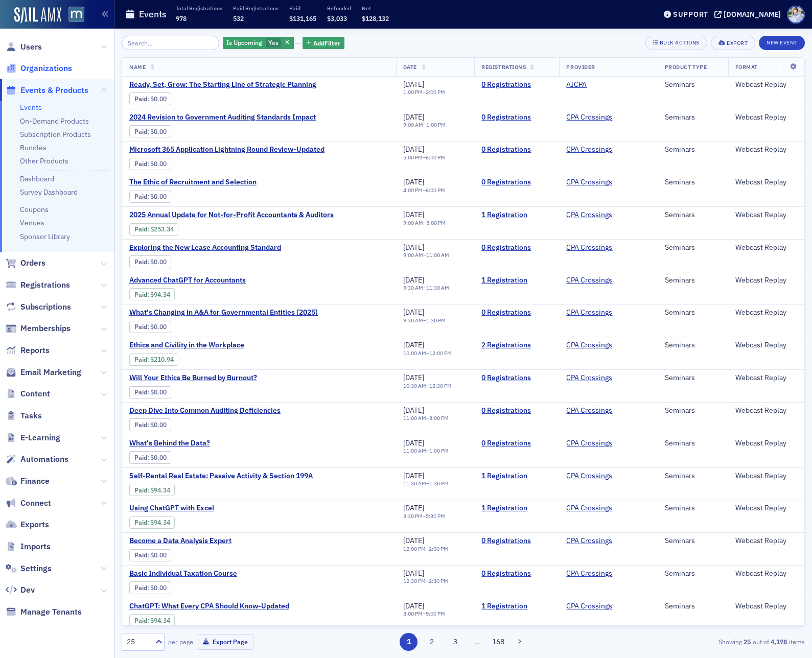 The height and width of the screenshot is (658, 812). Describe the element at coordinates (46, 68) in the screenshot. I see `span: Organizations` at that location.